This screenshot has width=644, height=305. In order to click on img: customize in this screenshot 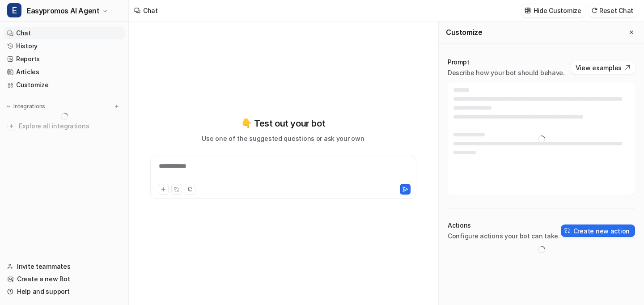, I will do `click(528, 11)`.